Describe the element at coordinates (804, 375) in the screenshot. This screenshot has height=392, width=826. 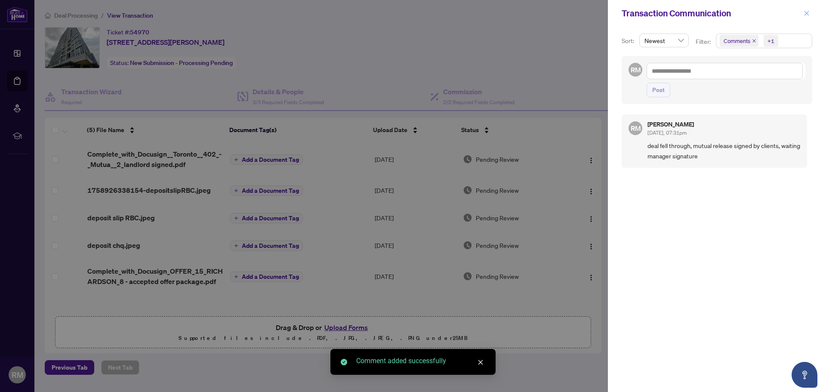
I see `button: Open asap` at that location.